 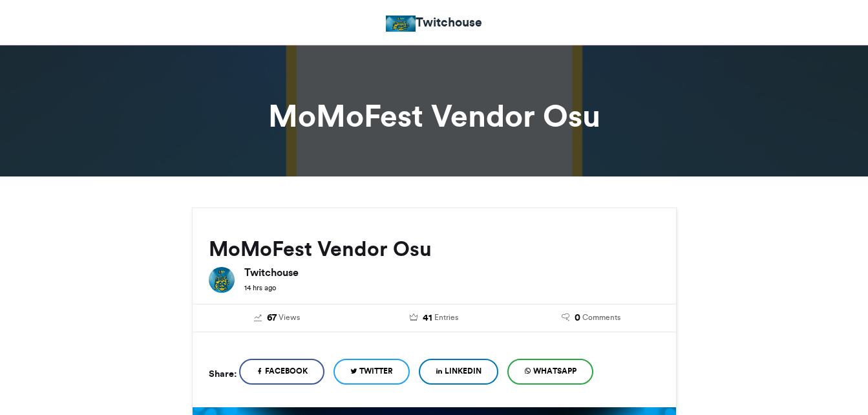 I want to click on span: 0, so click(x=577, y=318).